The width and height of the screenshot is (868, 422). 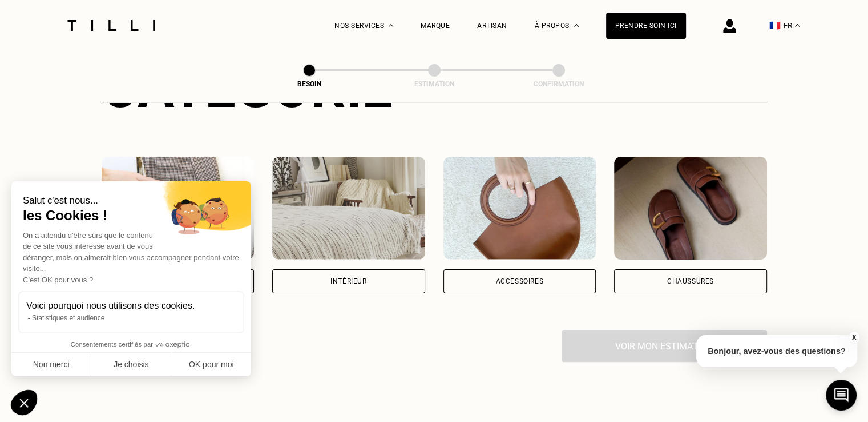 I want to click on img: Menu déroulant, so click(x=391, y=25).